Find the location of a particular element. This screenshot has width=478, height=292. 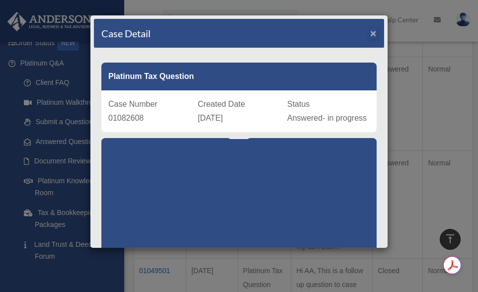

span: Created Date is located at coordinates (221, 104).